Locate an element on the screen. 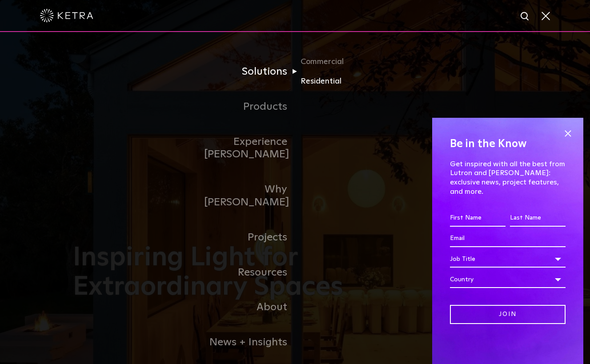 The width and height of the screenshot is (590, 364). input: First Name is located at coordinates (478, 219).